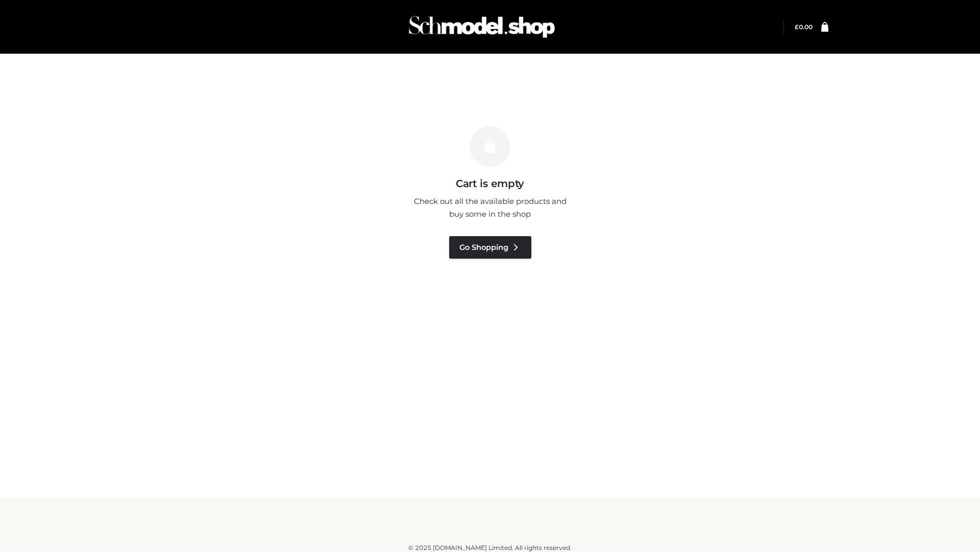  What do you see at coordinates (482, 27) in the screenshot?
I see `a: Schmodel Admin 964` at bounding box center [482, 27].